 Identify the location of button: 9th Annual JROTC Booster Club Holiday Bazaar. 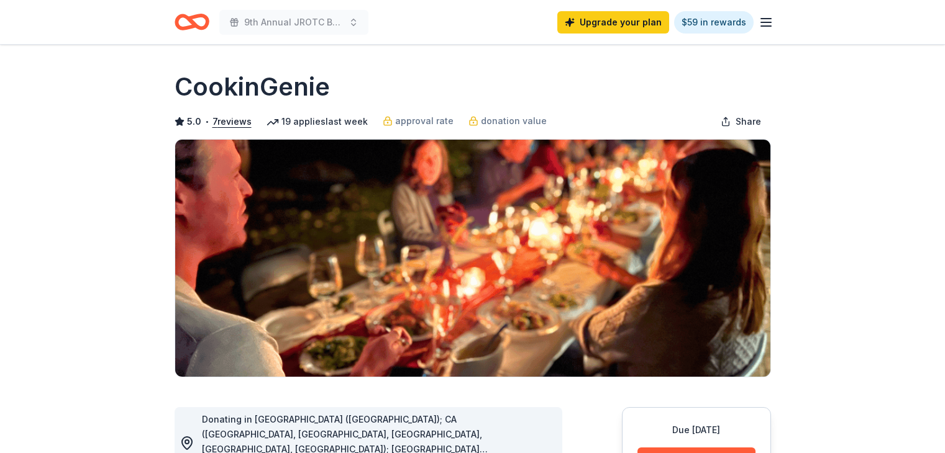
(294, 22).